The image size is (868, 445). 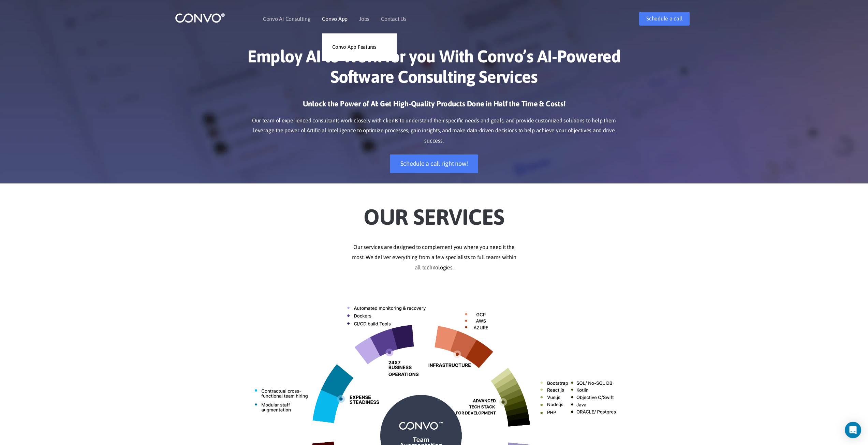 What do you see at coordinates (434, 69) in the screenshot?
I see `h1: Employ AI to Work for you With Convo’s AI-Powered Software Consulting Services` at bounding box center [434, 69].